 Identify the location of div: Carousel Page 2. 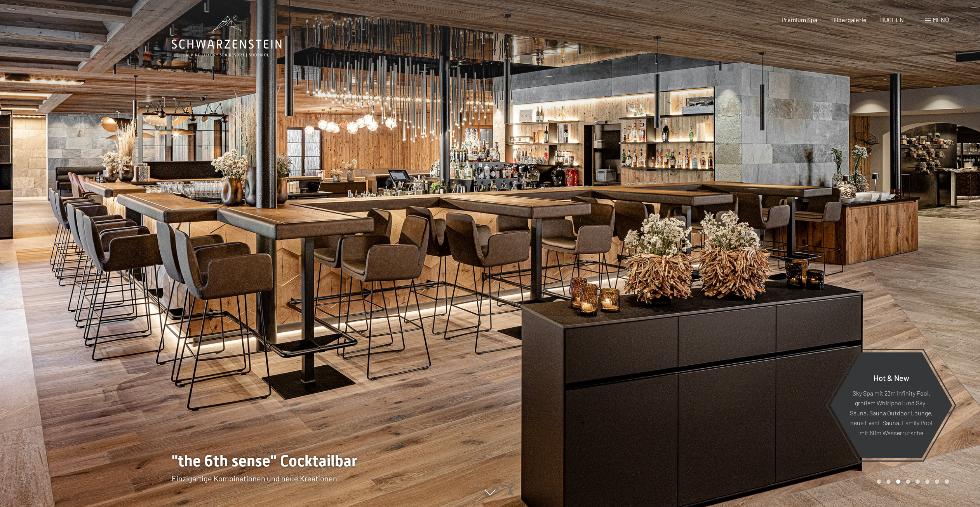
(888, 481).